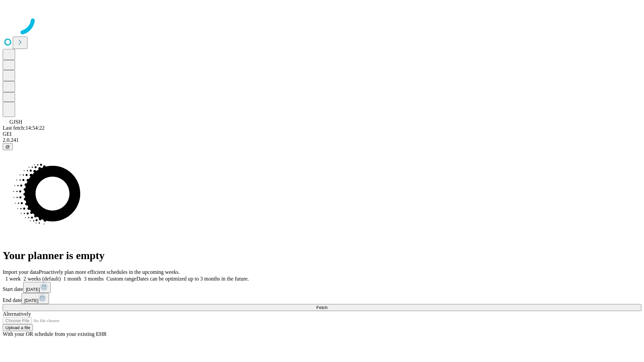  Describe the element at coordinates (17, 314) in the screenshot. I see `span: Alternatively` at that location.